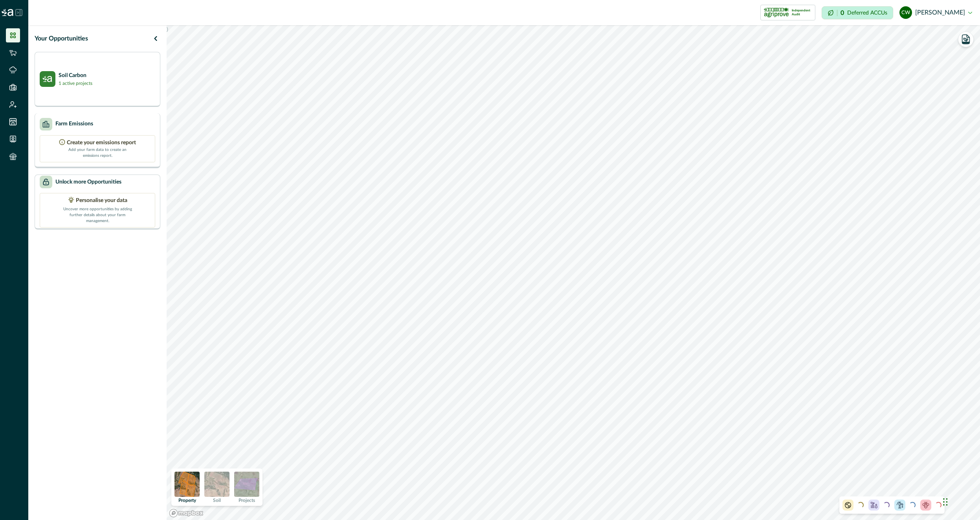  Describe the element at coordinates (842, 13) in the screenshot. I see `p: 0` at that location.